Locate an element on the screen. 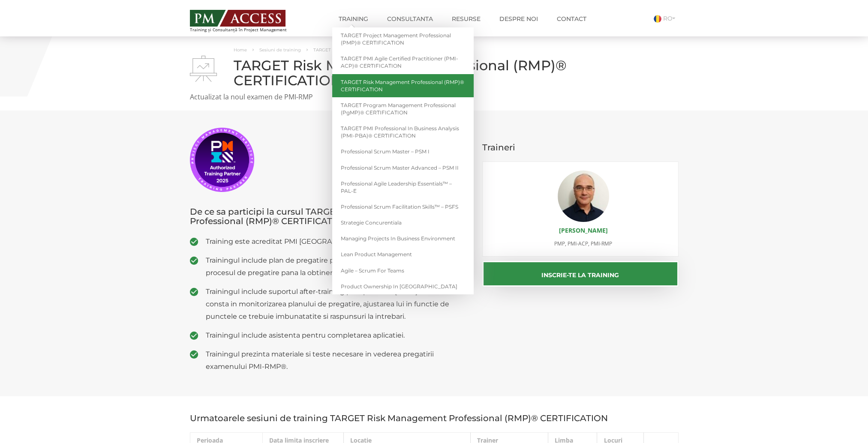  a: TARGET PMI Agile Certified Practitioner (PMI-ACP)® CERTIFICATION is located at coordinates (403, 62).